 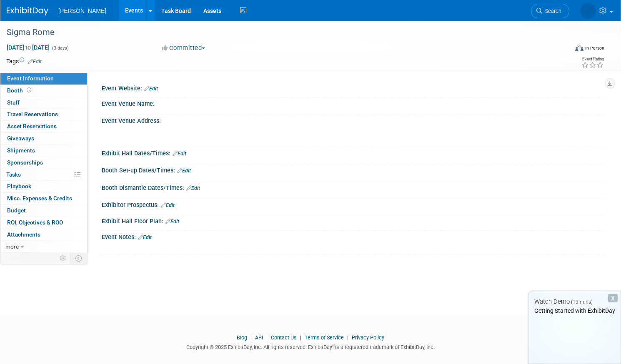 What do you see at coordinates (353, 220) in the screenshot?
I see `div: Exhibit Hall Floor Plan:` at bounding box center [353, 220].